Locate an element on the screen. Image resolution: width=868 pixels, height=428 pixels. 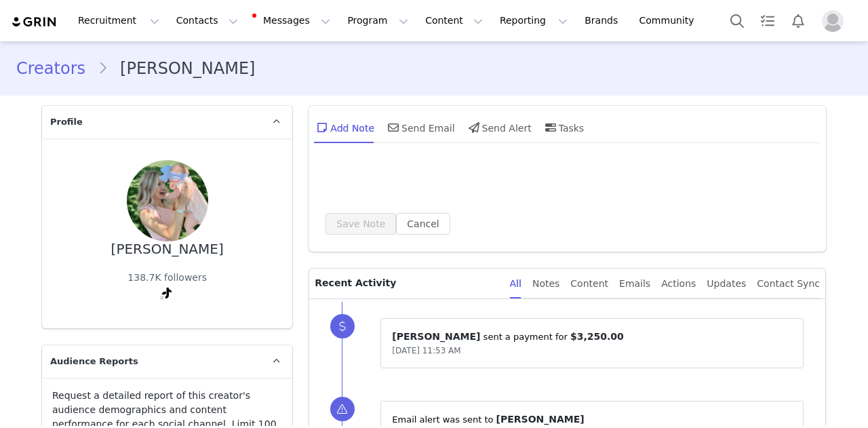
div: Content is located at coordinates (589, 283).